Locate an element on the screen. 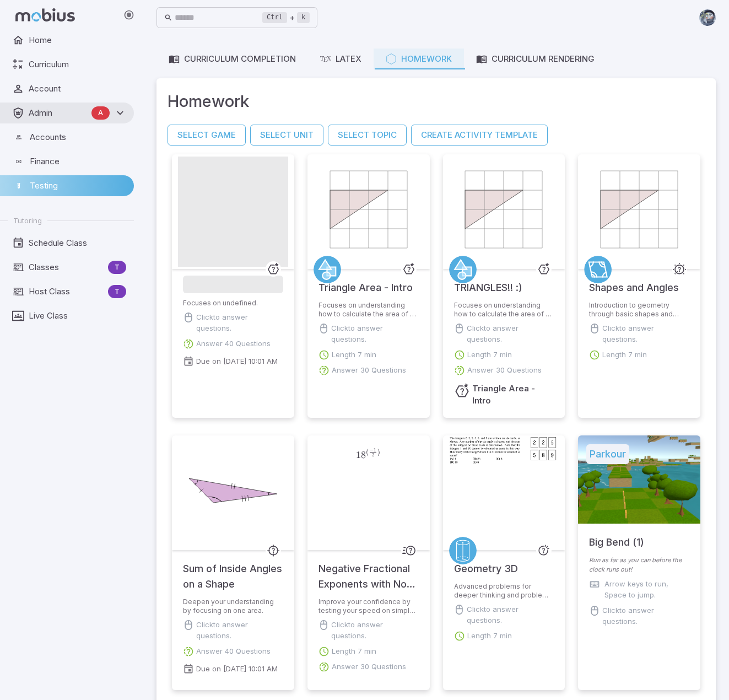 The image size is (729, 700). h5: Big Bend (1) is located at coordinates (617, 537).